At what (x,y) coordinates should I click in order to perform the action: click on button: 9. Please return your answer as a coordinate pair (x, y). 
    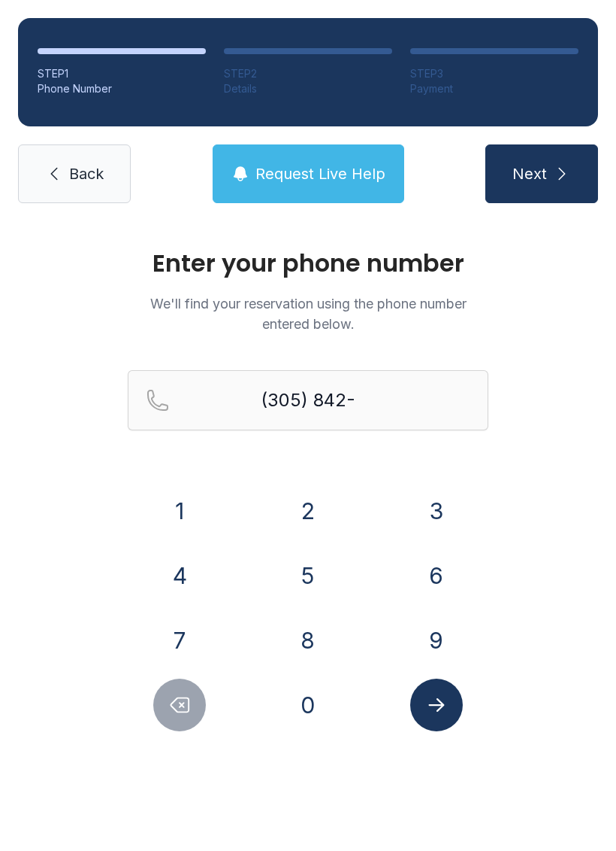
    Looking at the image, I should click on (437, 640).